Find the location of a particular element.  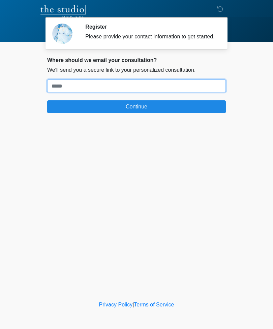

img: The Studio Med Spa Logo is located at coordinates (63, 12).